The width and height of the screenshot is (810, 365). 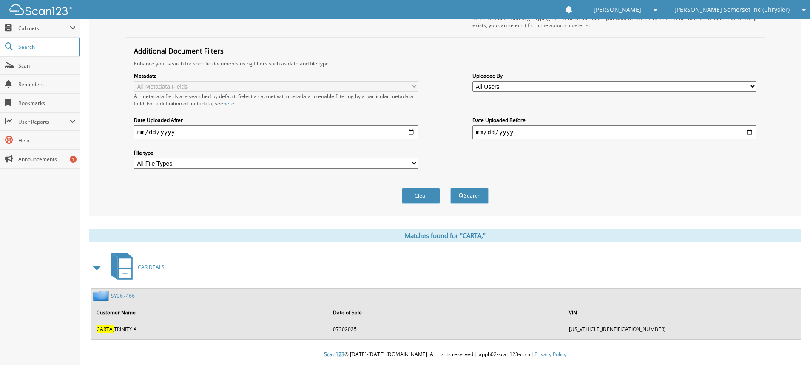 I want to click on a: SY367466, so click(x=123, y=296).